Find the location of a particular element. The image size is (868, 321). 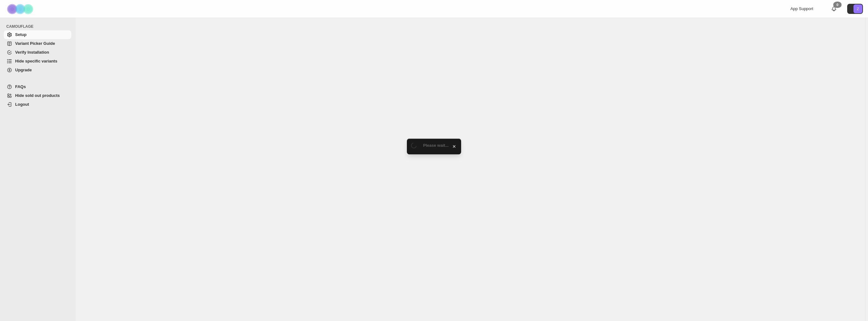

button: Avatar with initials Z is located at coordinates (855, 9).